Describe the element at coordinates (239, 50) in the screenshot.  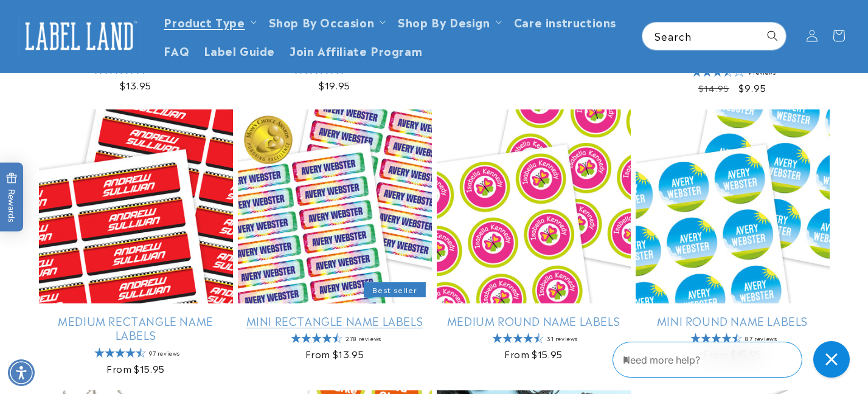
I see `span: Label Guide` at that location.